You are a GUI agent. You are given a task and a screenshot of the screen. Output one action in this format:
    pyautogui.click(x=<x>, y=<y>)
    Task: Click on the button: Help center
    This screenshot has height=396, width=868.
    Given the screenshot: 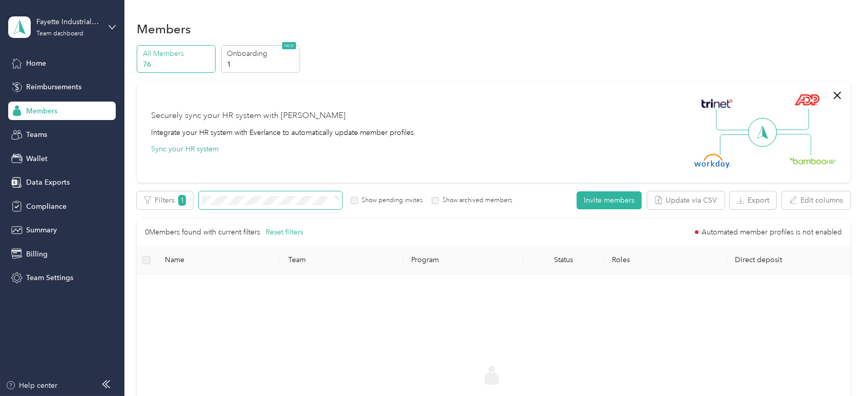 What is the action you would take?
    pyautogui.click(x=32, y=385)
    